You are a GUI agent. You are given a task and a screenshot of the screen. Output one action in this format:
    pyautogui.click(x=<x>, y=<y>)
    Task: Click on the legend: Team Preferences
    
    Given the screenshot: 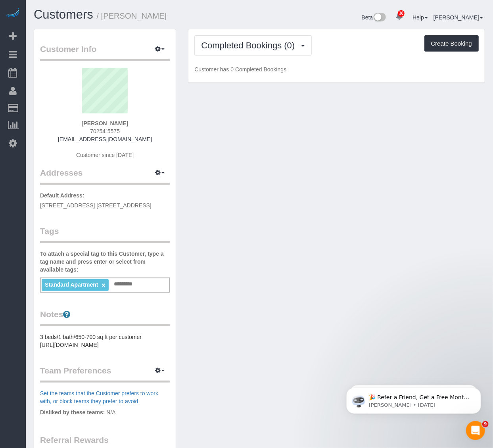 What is the action you would take?
    pyautogui.click(x=104, y=373)
    